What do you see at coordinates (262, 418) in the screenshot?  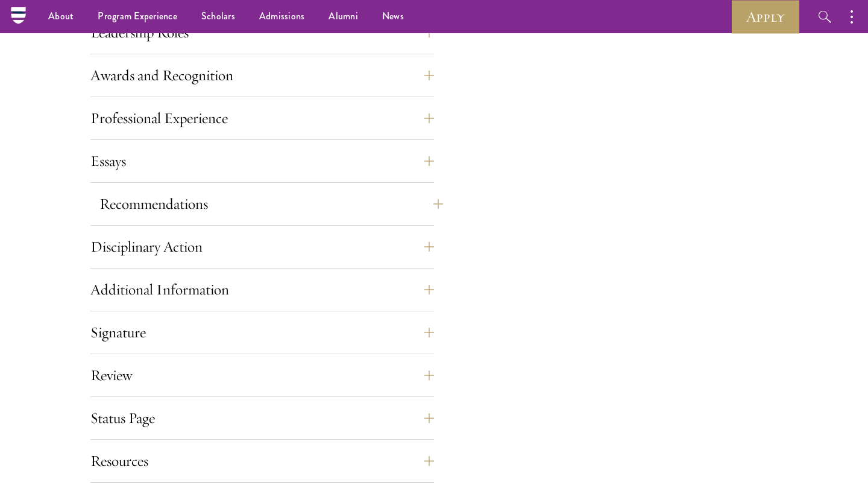 I see `button: Status Page` at bounding box center [262, 418].